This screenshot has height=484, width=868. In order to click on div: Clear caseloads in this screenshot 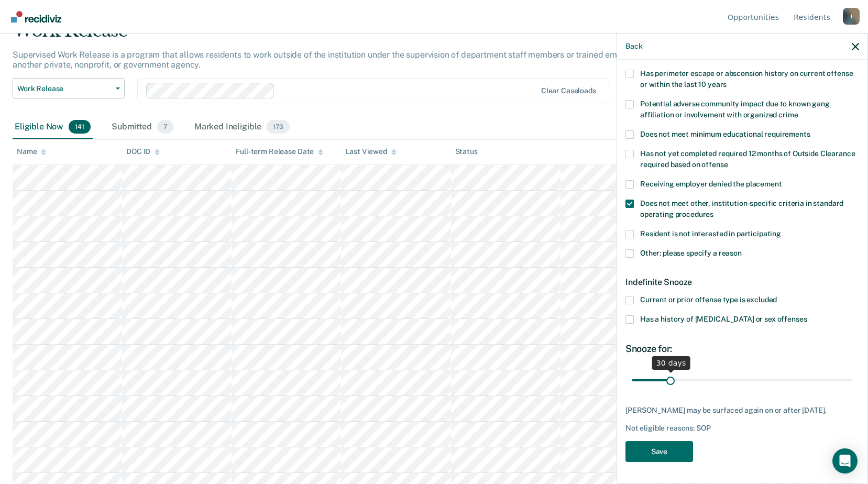, I will do `click(569, 91)`.